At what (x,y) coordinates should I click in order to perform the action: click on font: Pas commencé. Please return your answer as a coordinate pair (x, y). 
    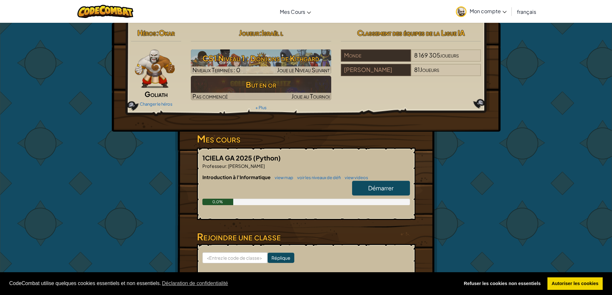
    Looking at the image, I should click on (210, 96).